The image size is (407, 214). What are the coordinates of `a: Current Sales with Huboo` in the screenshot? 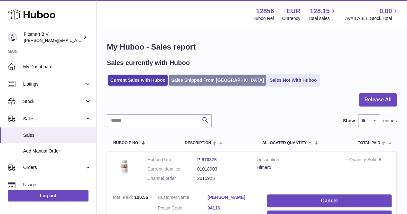 It's located at (138, 80).